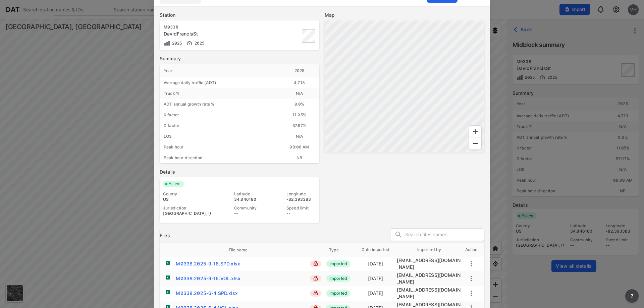  I want to click on div: Jurisdiction, so click(187, 208).